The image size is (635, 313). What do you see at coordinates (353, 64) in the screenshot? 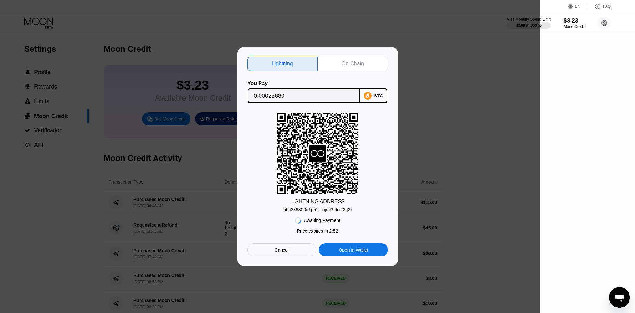
I see `div: On-Chain` at bounding box center [353, 64].